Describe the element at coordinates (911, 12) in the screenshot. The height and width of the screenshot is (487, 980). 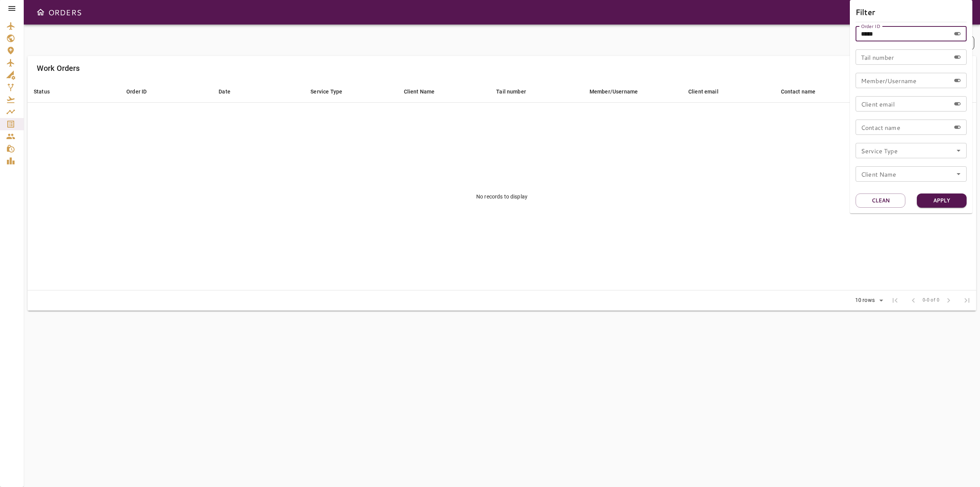
I see `h6: Filter` at that location.